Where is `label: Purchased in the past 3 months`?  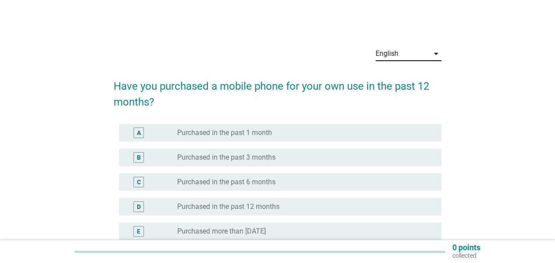 label: Purchased in the past 3 months is located at coordinates (227, 157).